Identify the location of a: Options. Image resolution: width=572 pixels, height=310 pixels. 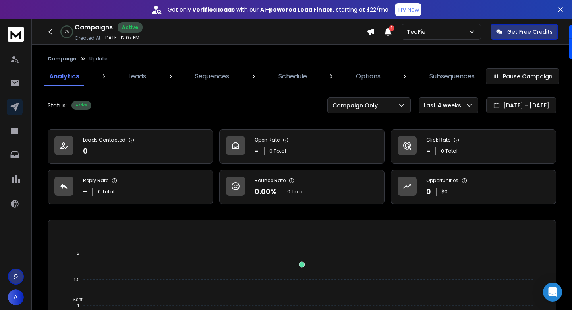
(369, 76).